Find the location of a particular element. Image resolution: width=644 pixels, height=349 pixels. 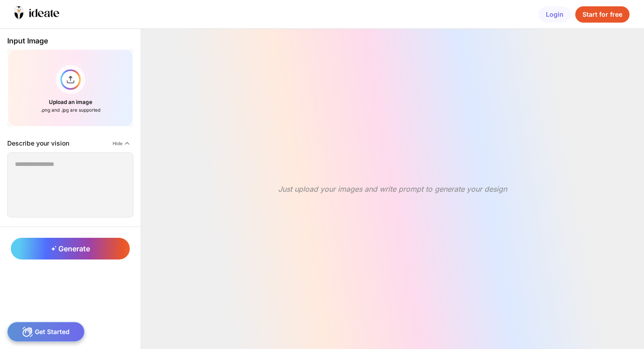

div: Get Started is located at coordinates (46, 332).